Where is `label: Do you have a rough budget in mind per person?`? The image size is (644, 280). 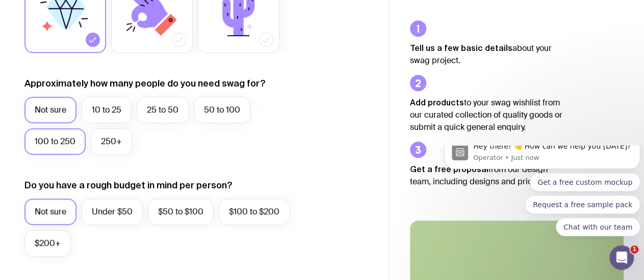 label: Do you have a rough budget in mind per person? is located at coordinates (129, 185).